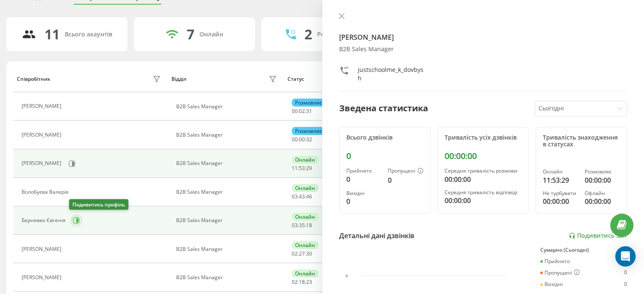 The height and width of the screenshot is (294, 644). Describe the element at coordinates (337, 34) in the screenshot. I see `div: Розмовляють` at that location.